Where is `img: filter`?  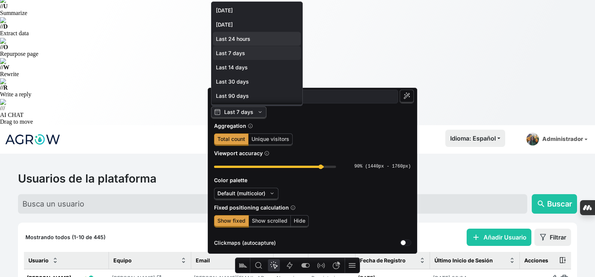 img: filter is located at coordinates (543, 237).